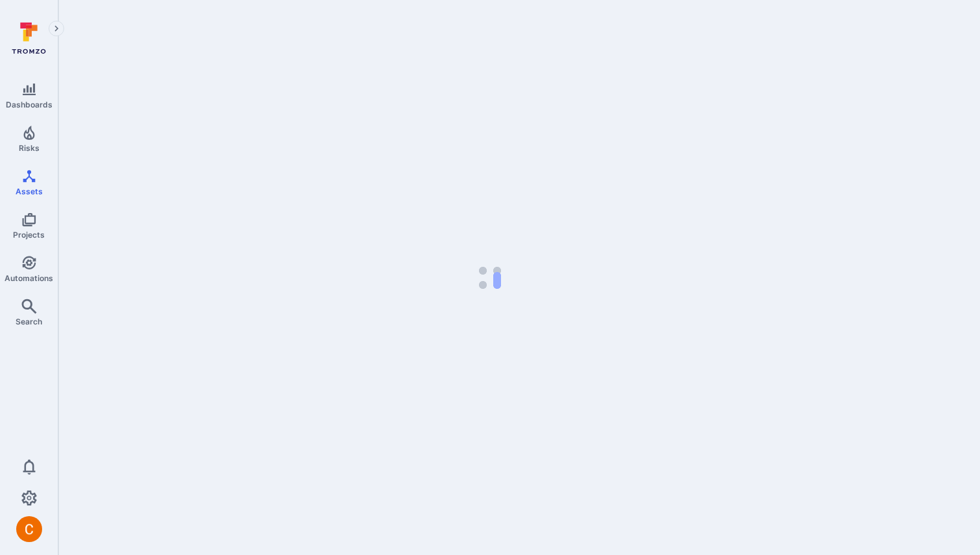  I want to click on span: Projects, so click(28, 234).